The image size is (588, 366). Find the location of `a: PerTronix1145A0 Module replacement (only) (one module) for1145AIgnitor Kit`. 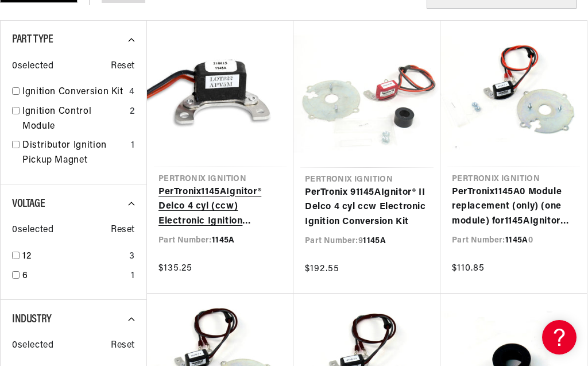

a: PerTronix1145A0 Module replacement (only) (one module) for1145AIgnitor Kit is located at coordinates (514, 207).